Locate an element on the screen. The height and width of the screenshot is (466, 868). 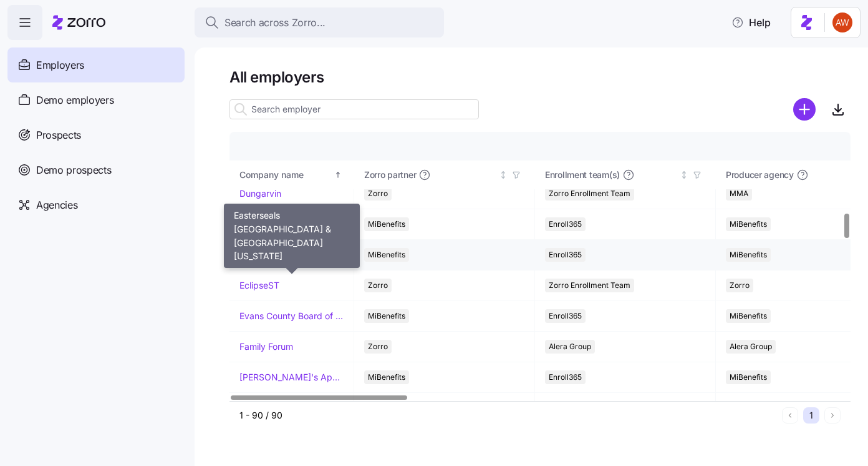
div: Company name is located at coordinates (286, 175).